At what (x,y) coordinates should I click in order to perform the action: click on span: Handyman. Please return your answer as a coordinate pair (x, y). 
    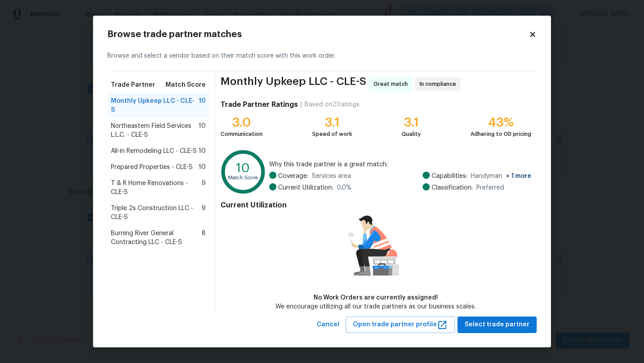
    Looking at the image, I should click on (501, 176).